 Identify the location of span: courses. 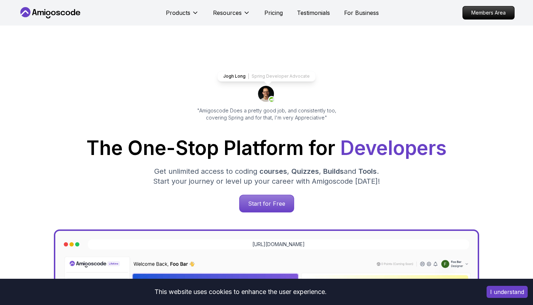
(273, 171).